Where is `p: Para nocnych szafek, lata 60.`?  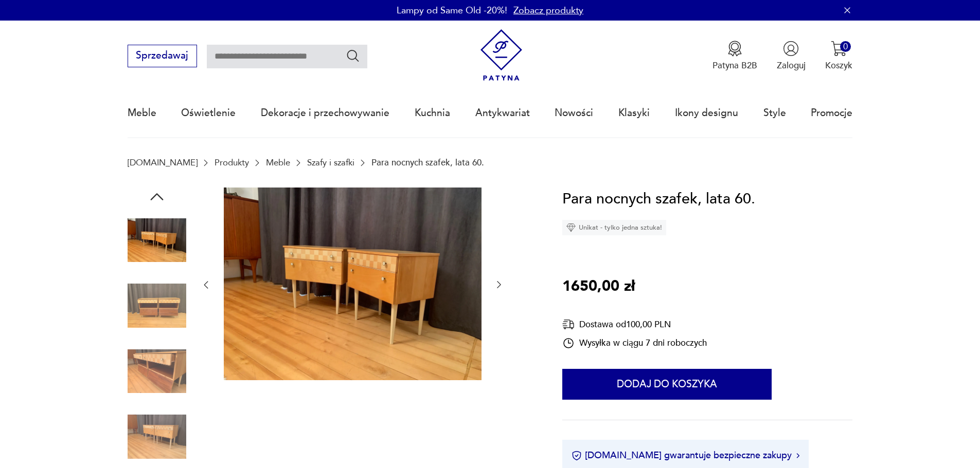 p: Para nocnych szafek, lata 60. is located at coordinates (427, 163).